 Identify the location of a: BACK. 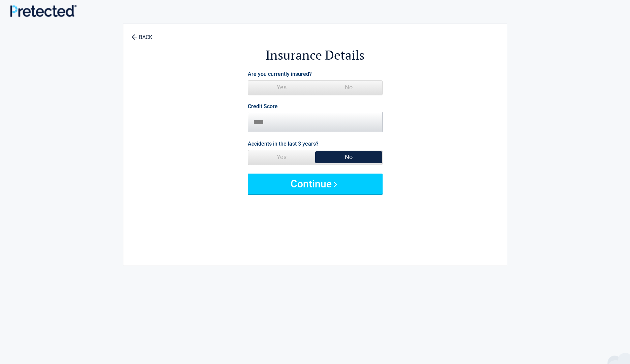
(142, 34).